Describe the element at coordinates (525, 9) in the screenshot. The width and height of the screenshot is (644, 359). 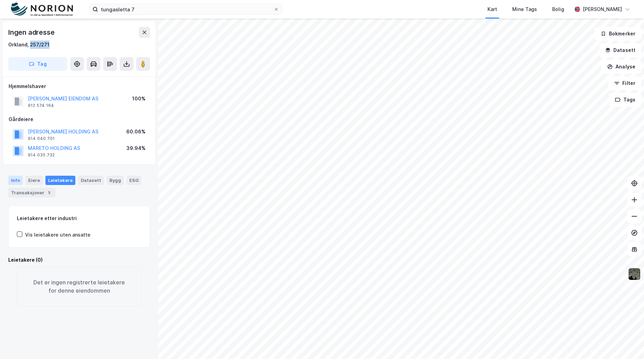
I see `div: Mine Tags` at that location.